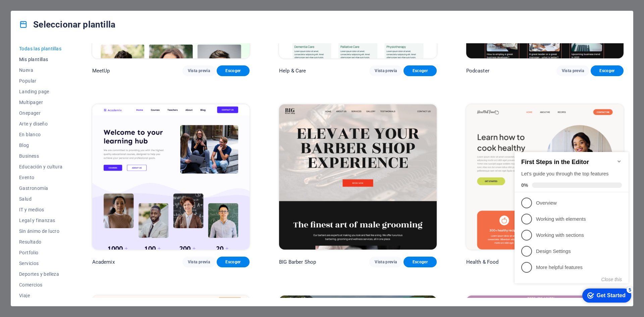 This screenshot has height=317, width=644. What do you see at coordinates (482, 262) in the screenshot?
I see `p: Health & Food` at bounding box center [482, 262].